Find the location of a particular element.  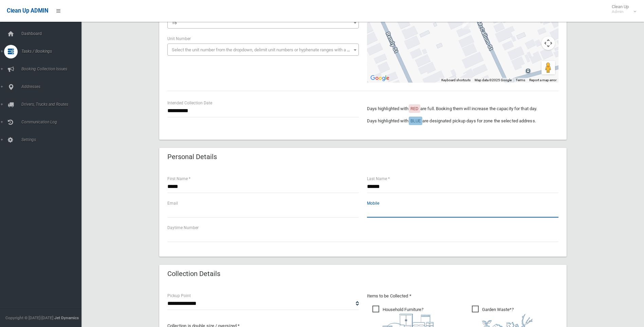

span: Dashboard is located at coordinates (53, 34).